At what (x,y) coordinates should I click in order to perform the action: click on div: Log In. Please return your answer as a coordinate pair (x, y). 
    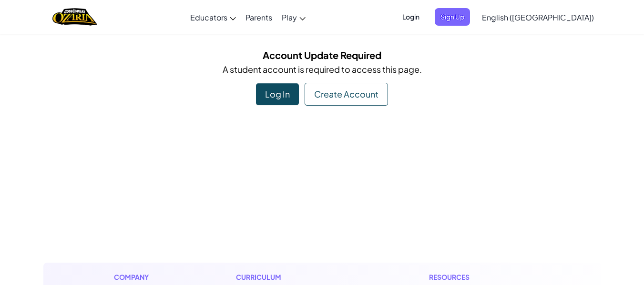
    Looking at the image, I should click on (277, 94).